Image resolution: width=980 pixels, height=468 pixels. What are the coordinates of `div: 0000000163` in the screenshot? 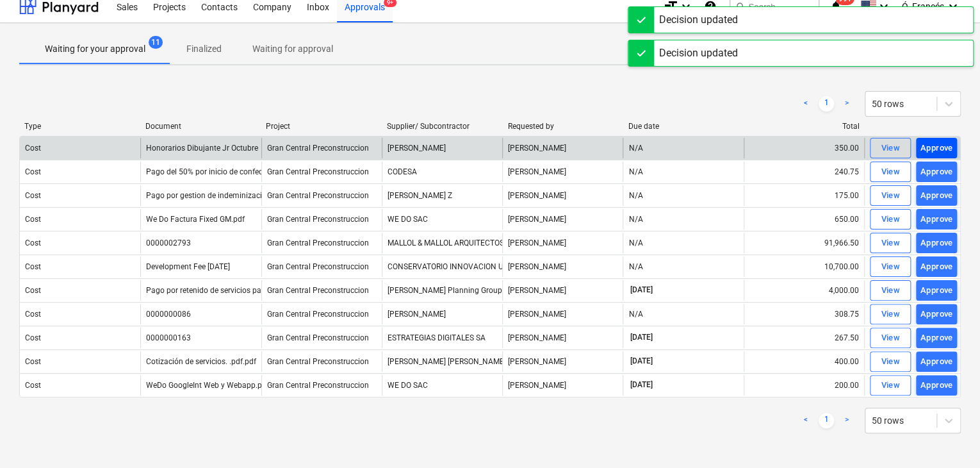 It's located at (168, 338).